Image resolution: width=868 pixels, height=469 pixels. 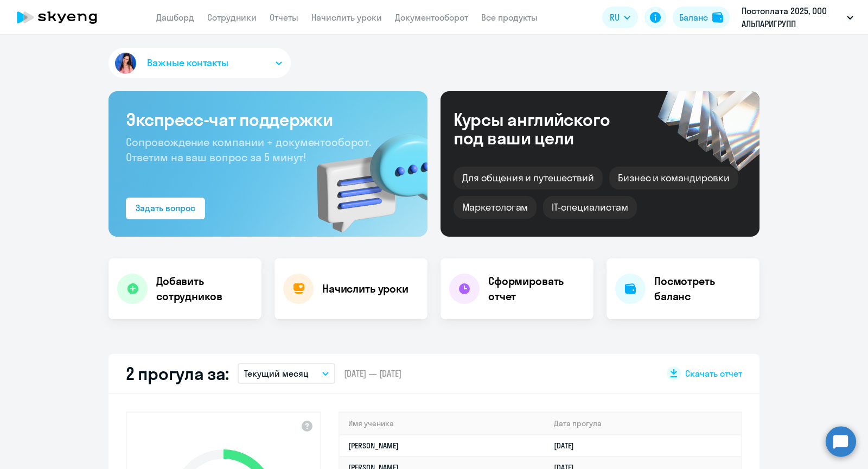 I want to click on button: Задать вопрос, so click(x=166, y=208).